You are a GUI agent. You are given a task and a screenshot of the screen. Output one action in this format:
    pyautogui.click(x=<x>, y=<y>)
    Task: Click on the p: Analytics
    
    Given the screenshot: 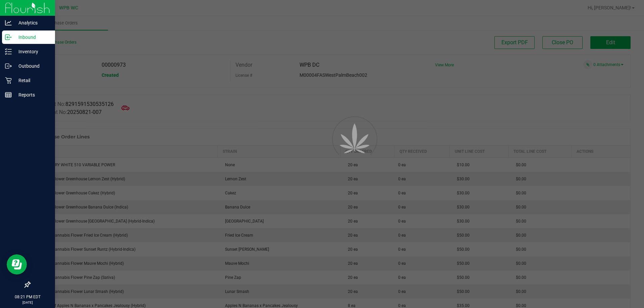 What is the action you would take?
    pyautogui.click(x=32, y=23)
    